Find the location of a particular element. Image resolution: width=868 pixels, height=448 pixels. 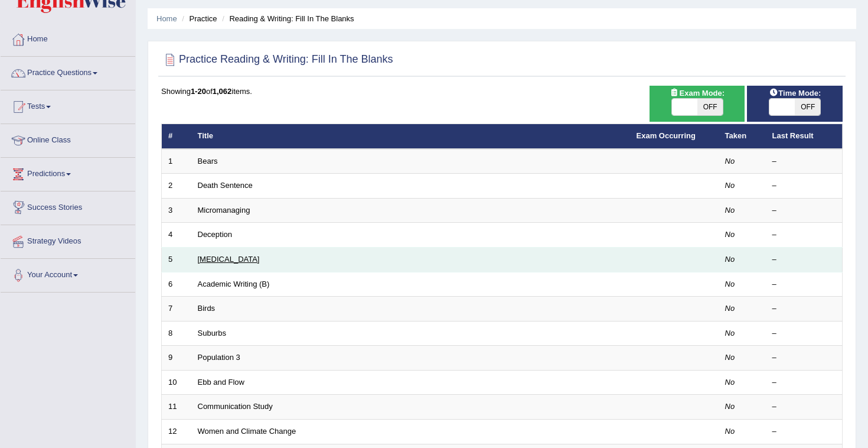

a: Women and Climate Change is located at coordinates (247, 430).